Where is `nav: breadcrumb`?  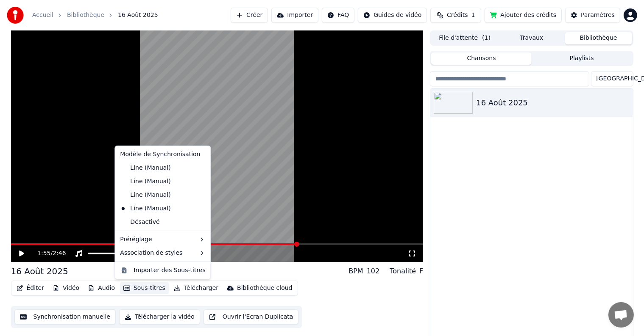
nav: breadcrumb is located at coordinates (95, 15).